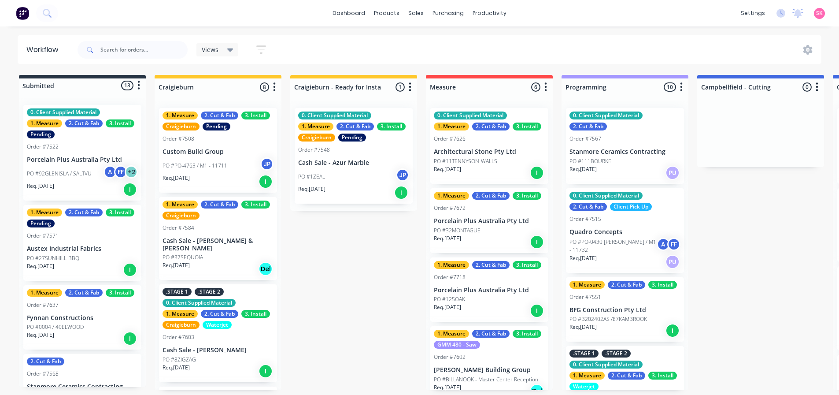  What do you see at coordinates (585, 139) in the screenshot?
I see `div: Order #7567` at bounding box center [585, 139].